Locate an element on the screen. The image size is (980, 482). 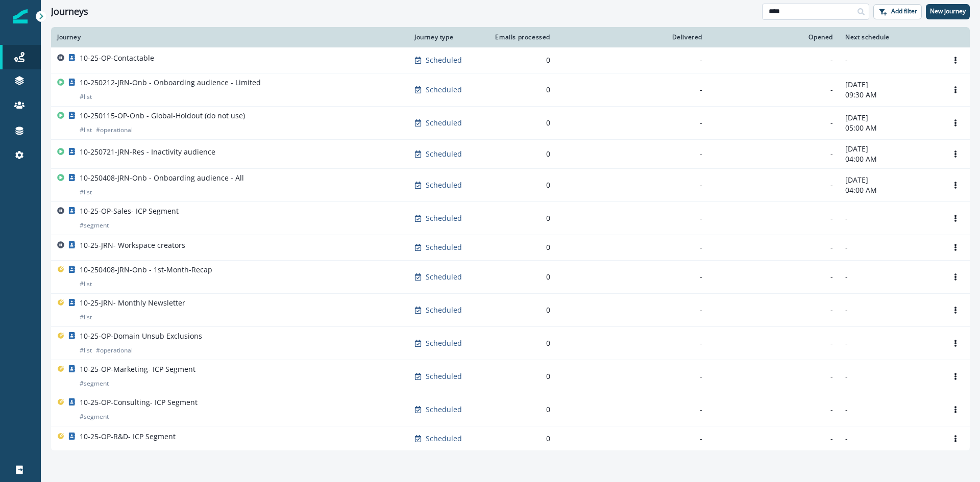
p: 10-25-OP-Contactable is located at coordinates (117, 58).